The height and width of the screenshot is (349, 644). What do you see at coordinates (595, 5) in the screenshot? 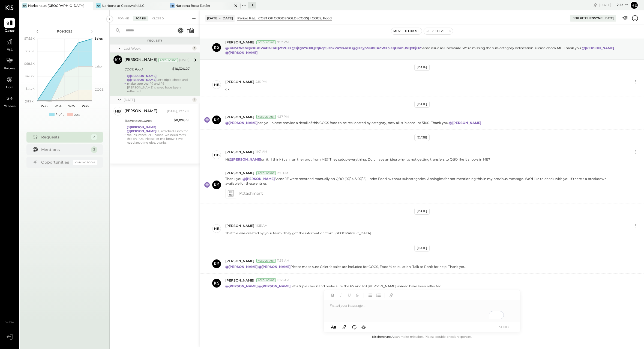
I see `div: copy link` at bounding box center [595, 5].